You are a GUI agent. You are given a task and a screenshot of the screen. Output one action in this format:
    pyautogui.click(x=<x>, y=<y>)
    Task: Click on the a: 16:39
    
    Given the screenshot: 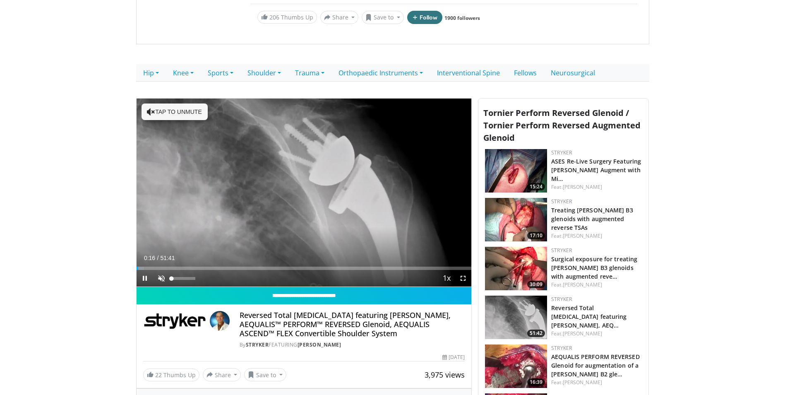 What is the action you would take?
    pyautogui.click(x=516, y=366)
    